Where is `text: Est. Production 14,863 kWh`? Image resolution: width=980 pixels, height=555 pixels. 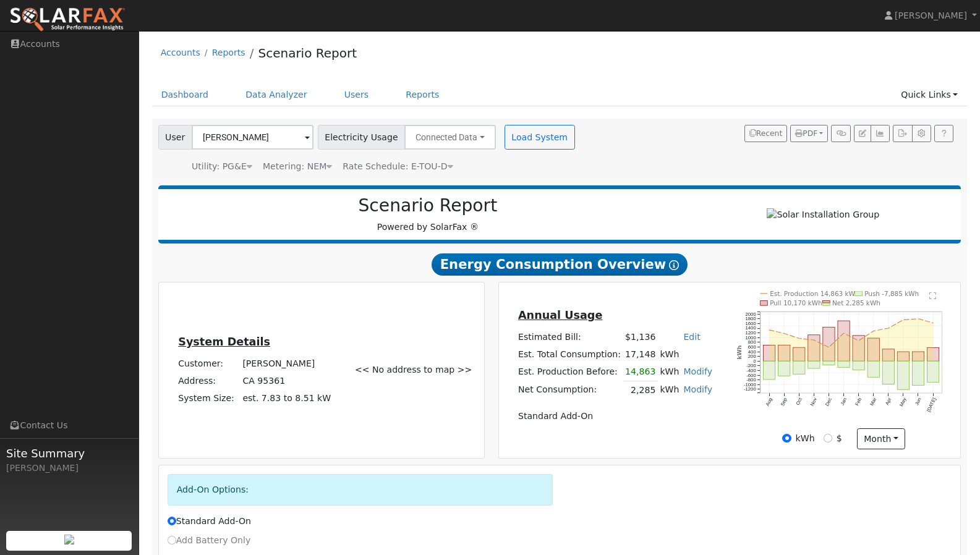 text: Est. Production 14,863 kWh is located at coordinates (814, 293).